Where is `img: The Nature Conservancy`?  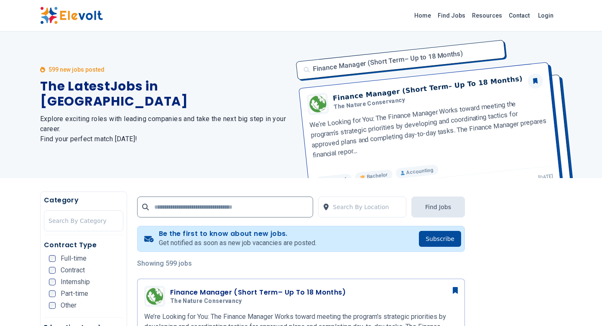
img: The Nature Conservancy is located at coordinates (155, 296).